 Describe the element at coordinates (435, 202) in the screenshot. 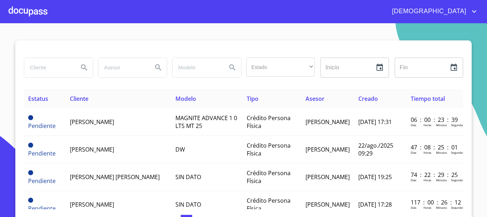

I see `p: 117 : 00 : 26 : 12` at that location.